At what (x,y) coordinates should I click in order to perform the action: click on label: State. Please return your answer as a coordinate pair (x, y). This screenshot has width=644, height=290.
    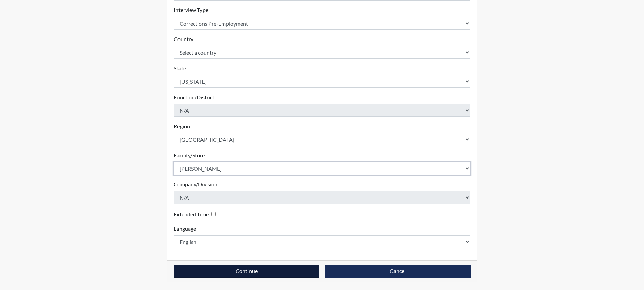
    Looking at the image, I should click on (180, 68).